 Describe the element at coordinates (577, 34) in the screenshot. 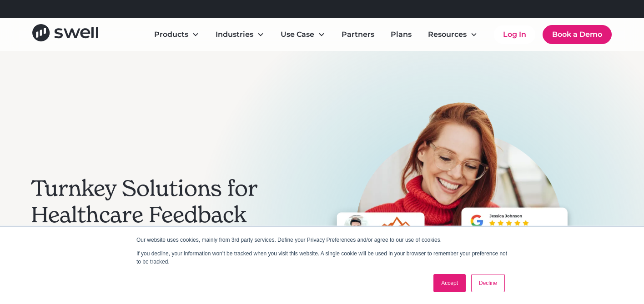

I see `a: Book a Demo` at that location.